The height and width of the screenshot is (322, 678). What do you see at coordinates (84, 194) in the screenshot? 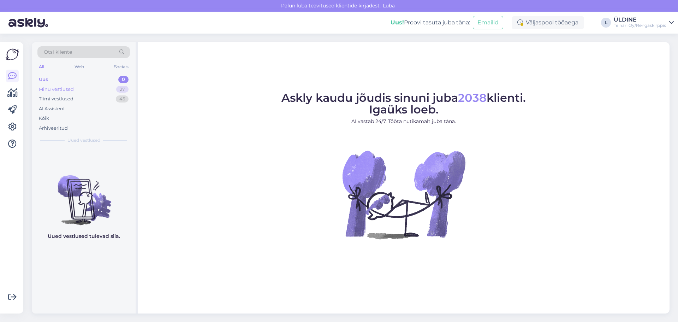
I see `img: No chats` at bounding box center [84, 194].